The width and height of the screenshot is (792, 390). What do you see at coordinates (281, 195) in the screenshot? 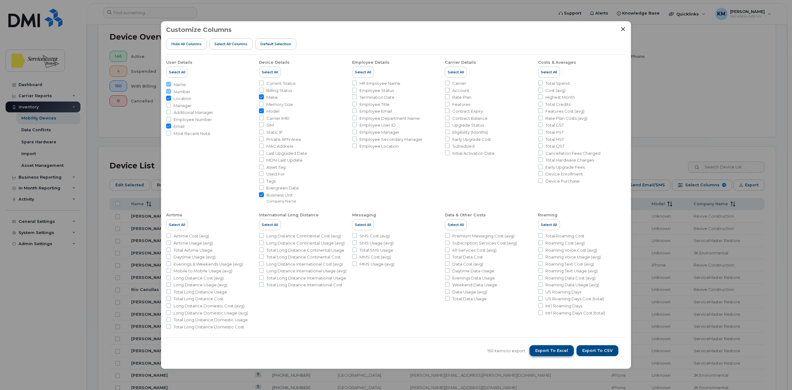
I see `span: Business Unit` at bounding box center [281, 195].